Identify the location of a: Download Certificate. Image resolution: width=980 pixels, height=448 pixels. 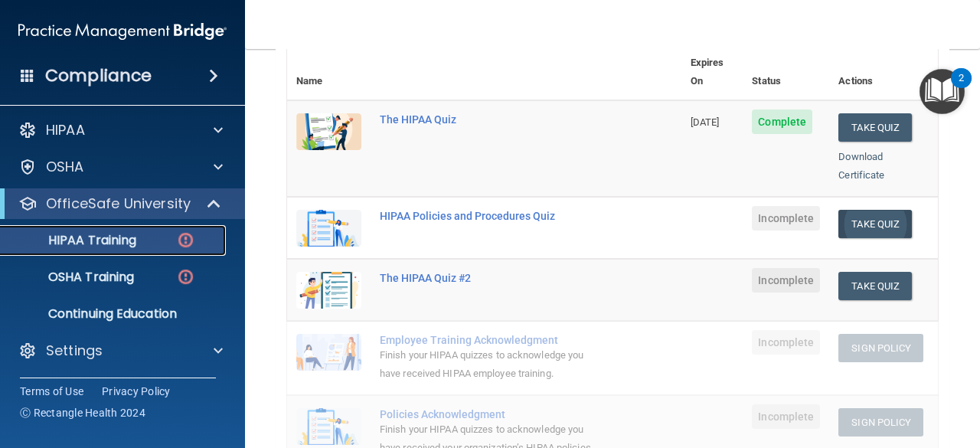
(861, 165).